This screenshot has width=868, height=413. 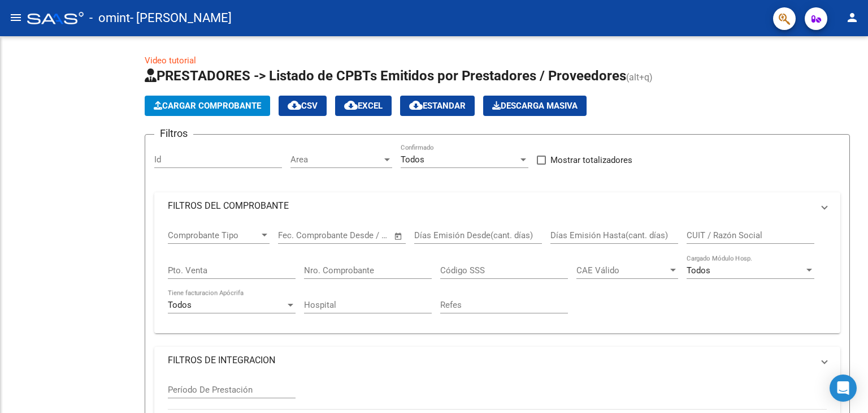 I want to click on mat-panel-title: FILTROS DEL COMPROBANTE, so click(x=490, y=206).